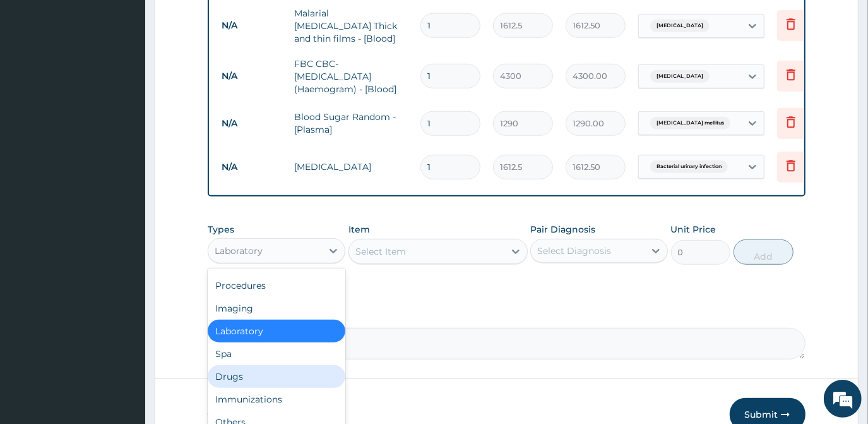 The width and height of the screenshot is (868, 424). Describe the element at coordinates (139, 79) in the screenshot. I see `div: Chat with us now` at that location.